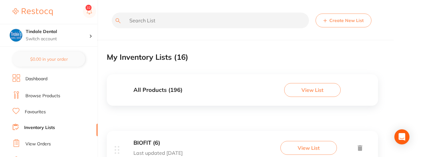 The width and height of the screenshot is (422, 157). I want to click on h3: BIOFIT (6), so click(158, 142).